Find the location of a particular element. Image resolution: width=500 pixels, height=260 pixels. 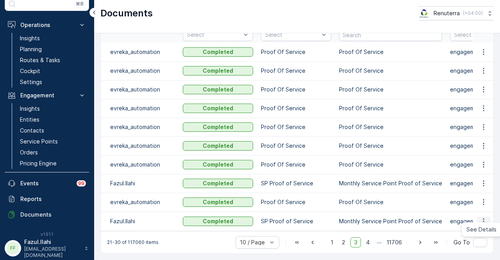

span: 2 is located at coordinates (343, 242).